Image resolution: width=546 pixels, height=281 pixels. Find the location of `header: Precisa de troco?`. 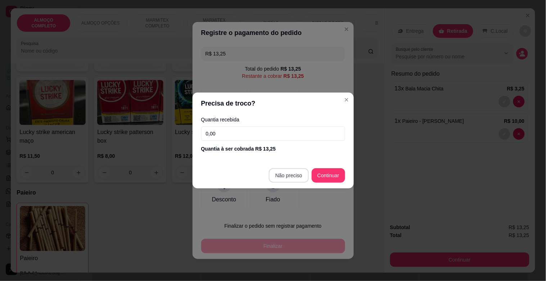

header: Precisa de troco? is located at coordinates (273, 103).